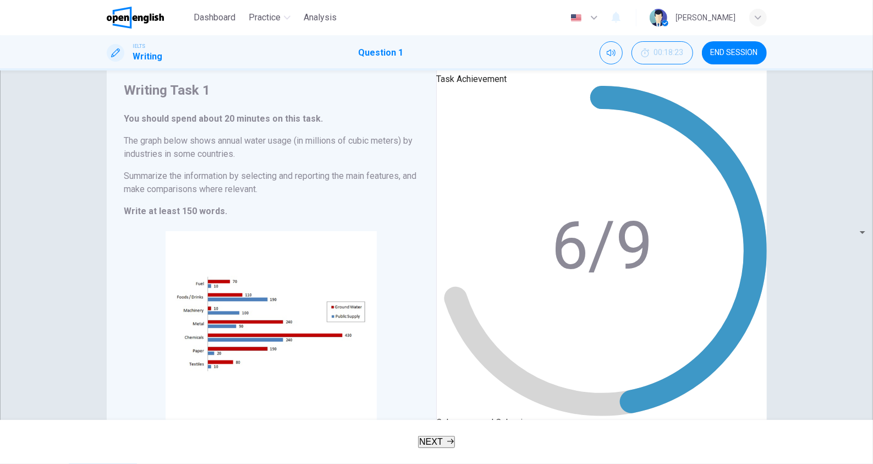 This screenshot has width=873, height=464. What do you see at coordinates (265, 18) in the screenshot?
I see `span: Practice` at bounding box center [265, 18].